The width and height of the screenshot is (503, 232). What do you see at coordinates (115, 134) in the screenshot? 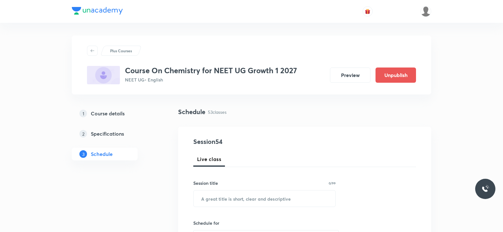
I see `a: 2Specifications` at bounding box center [115, 134].